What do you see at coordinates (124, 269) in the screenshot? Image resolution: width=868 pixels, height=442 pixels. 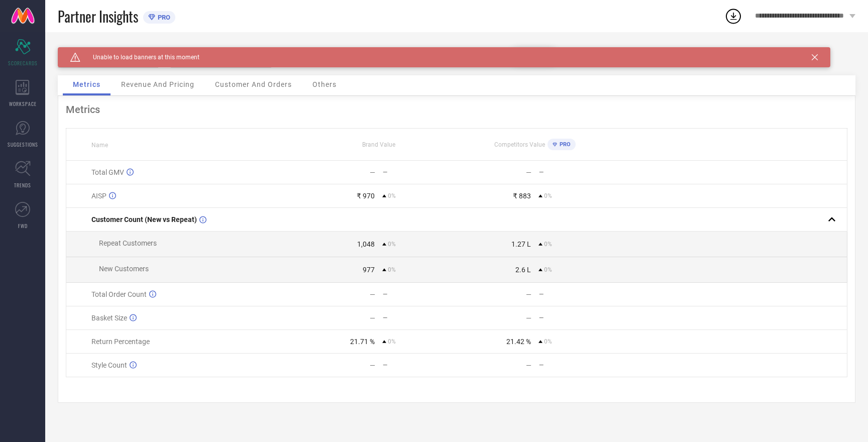 I see `span: New Customers` at bounding box center [124, 269].